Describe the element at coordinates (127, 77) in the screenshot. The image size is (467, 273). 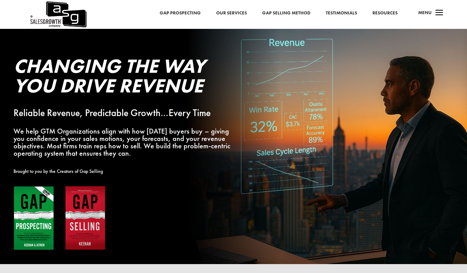
I see `h2: Changing the Way You Drive Revenue` at that location.